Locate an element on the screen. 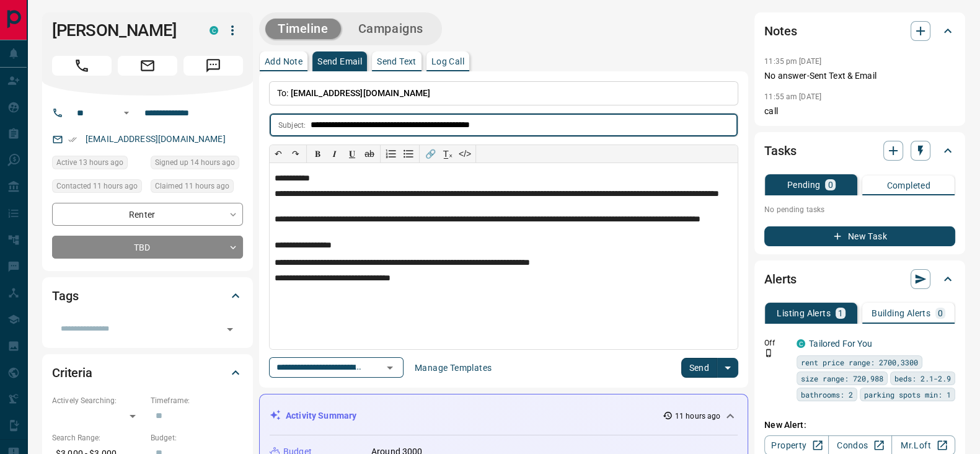 The image size is (980, 454). button: ab is located at coordinates (370, 154).